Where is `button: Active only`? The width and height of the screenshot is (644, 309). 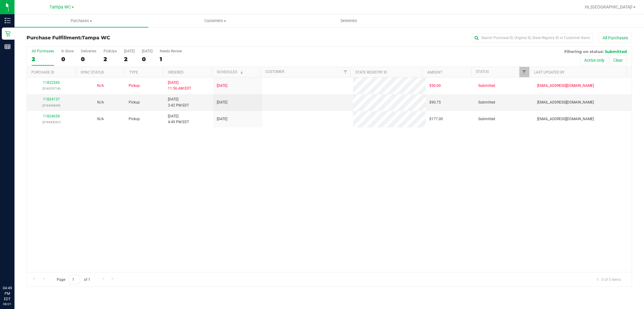
button: Active only is located at coordinates (595, 60).